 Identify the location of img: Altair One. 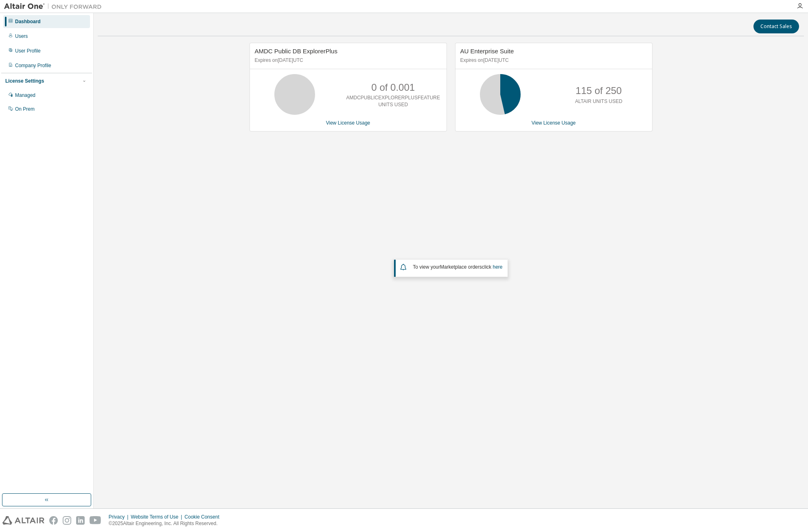
(55, 6).